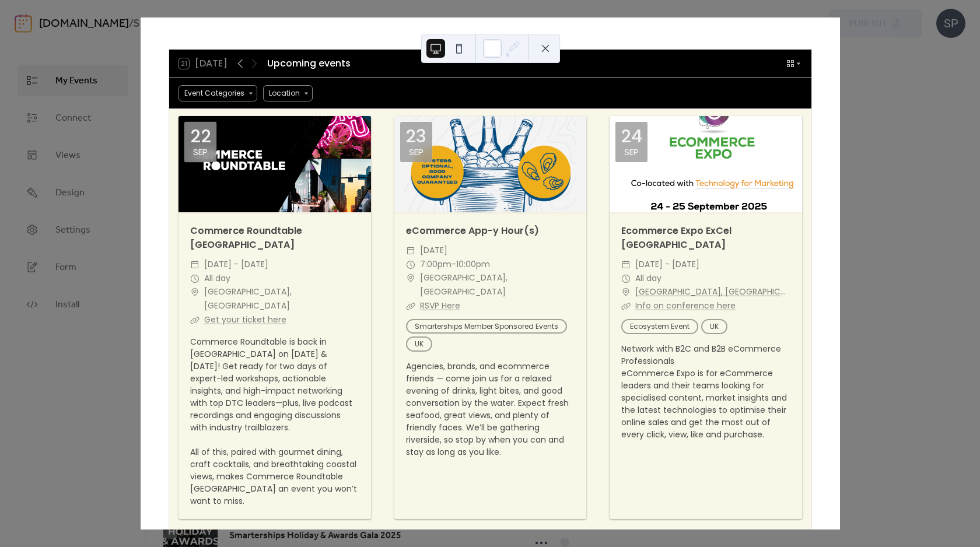 The width and height of the screenshot is (980, 547). I want to click on a: eCommerce App-y Hour(s), so click(472, 231).